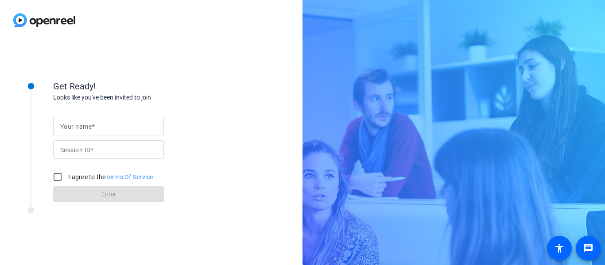  What do you see at coordinates (142, 97) in the screenshot?
I see `div: Looks like you've been invited to join` at bounding box center [142, 97].